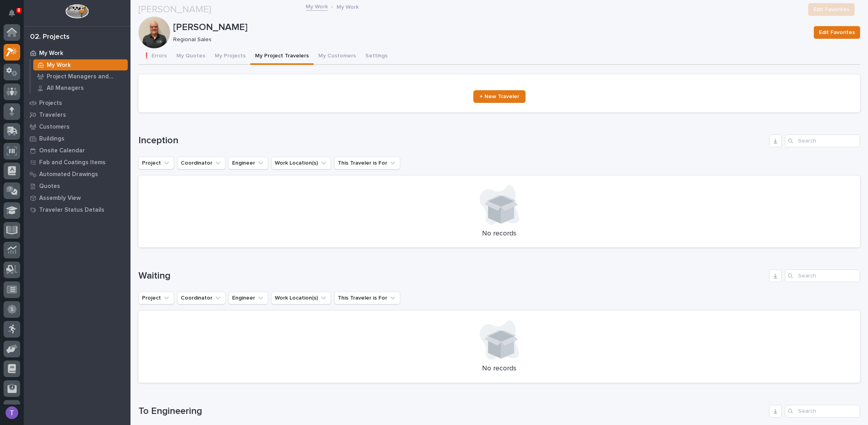  What do you see at coordinates (452, 276) in the screenshot?
I see `h1: Waiting` at bounding box center [452, 276].